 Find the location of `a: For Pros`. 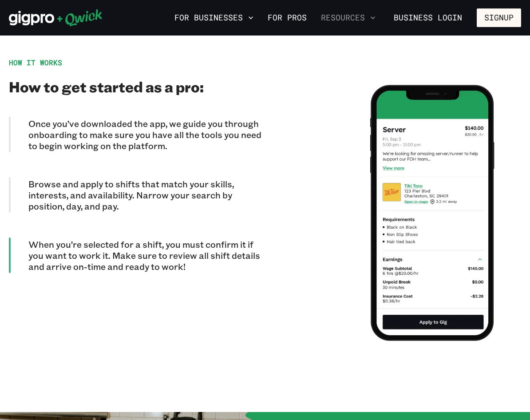

a: For Pros is located at coordinates (287, 17).